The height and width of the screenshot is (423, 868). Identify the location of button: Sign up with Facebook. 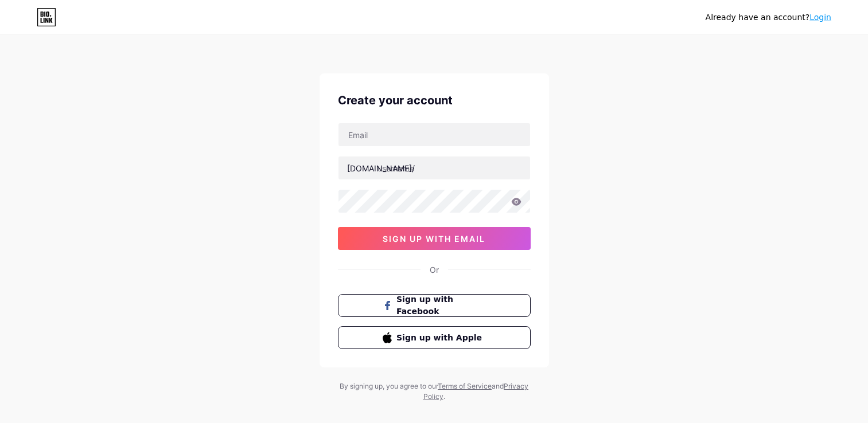
(434, 306).